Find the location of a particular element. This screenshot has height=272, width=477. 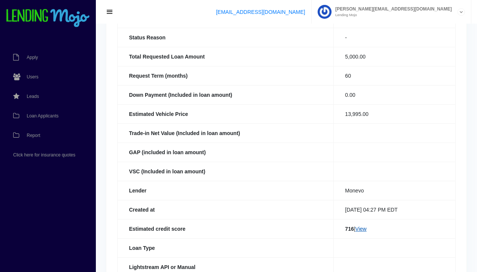

td: 0.00 is located at coordinates (394, 95).